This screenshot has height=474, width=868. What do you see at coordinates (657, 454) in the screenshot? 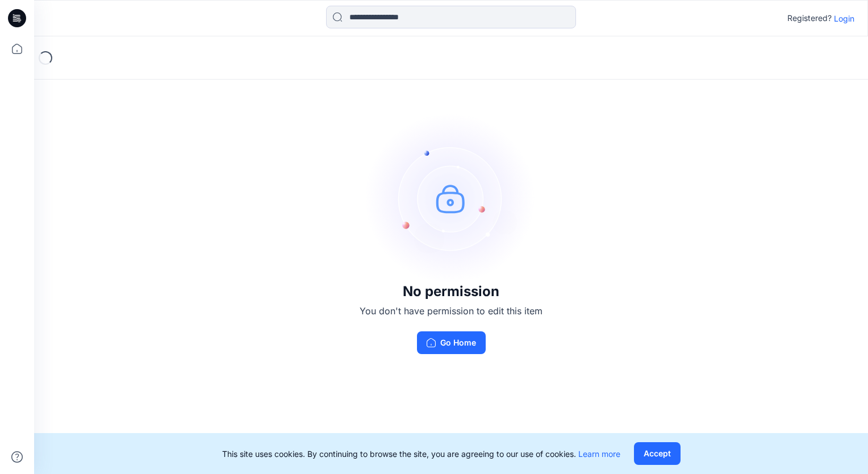
I see `button: Accept` at bounding box center [657, 454].